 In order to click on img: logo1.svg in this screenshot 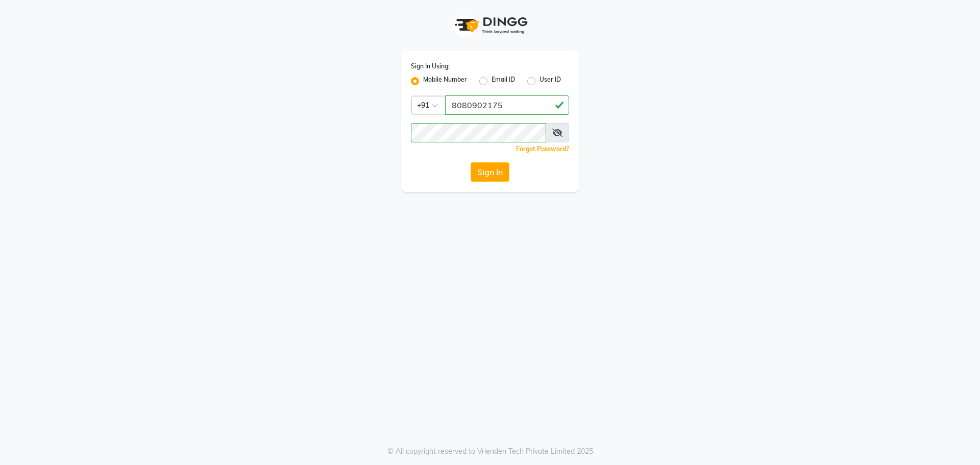, I will do `click(490, 25)`.